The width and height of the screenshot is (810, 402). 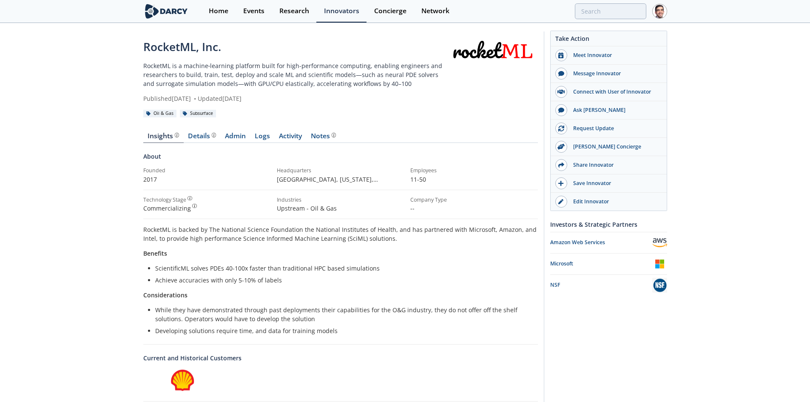 What do you see at coordinates (344, 268) in the screenshot?
I see `li: ScientificML solves PDEs 40-100x faster than traditional HPC based simulations` at bounding box center [344, 268].